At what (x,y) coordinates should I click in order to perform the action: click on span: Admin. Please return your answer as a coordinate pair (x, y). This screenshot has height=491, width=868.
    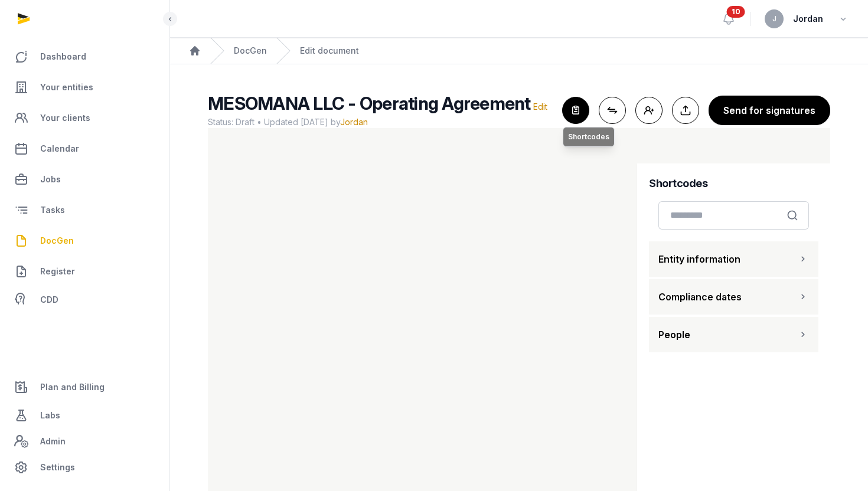
    Looking at the image, I should click on (53, 442).